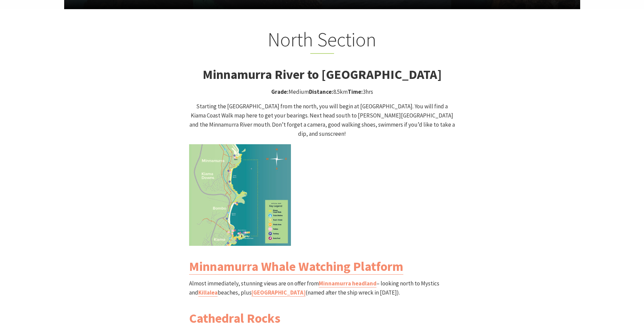 Image resolution: width=644 pixels, height=323 pixels. What do you see at coordinates (321, 92) in the screenshot?
I see `strong: Distance:` at bounding box center [321, 92].